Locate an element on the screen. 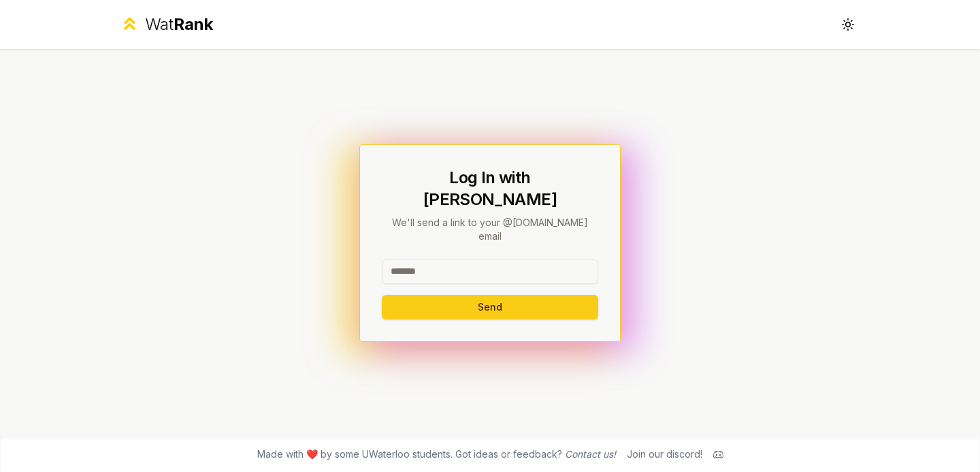  span: Rank is located at coordinates (193, 24).